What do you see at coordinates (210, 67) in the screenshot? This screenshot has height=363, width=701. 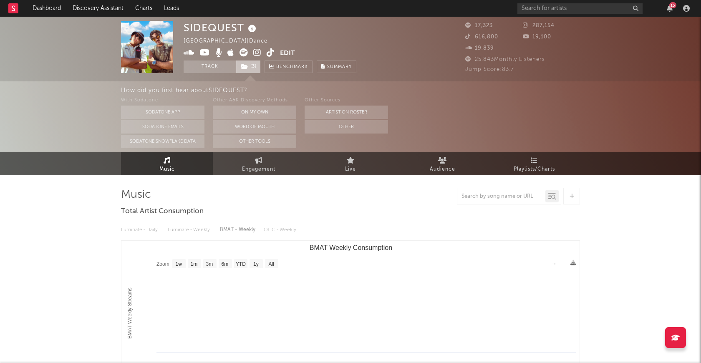 I see `button: Track` at bounding box center [210, 67].